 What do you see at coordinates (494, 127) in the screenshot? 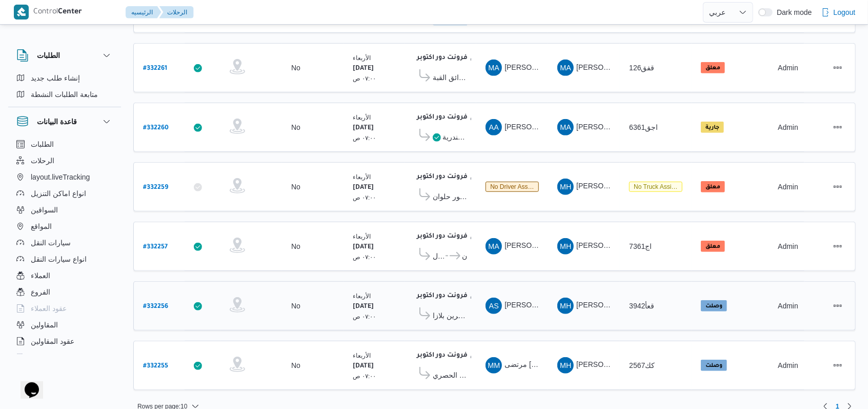
I see `span: AA` at bounding box center [494, 127].